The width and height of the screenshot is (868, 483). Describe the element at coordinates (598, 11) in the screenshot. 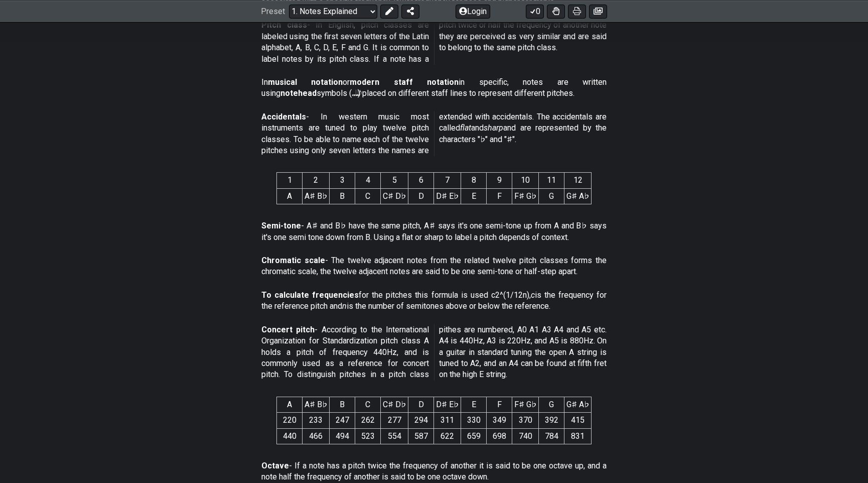

I see `button: Create image` at that location.